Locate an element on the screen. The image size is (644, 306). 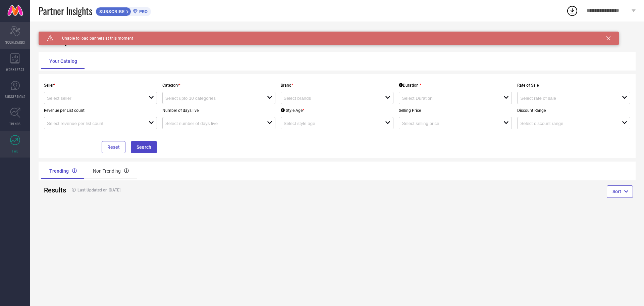
p: Brand is located at coordinates (337, 85).